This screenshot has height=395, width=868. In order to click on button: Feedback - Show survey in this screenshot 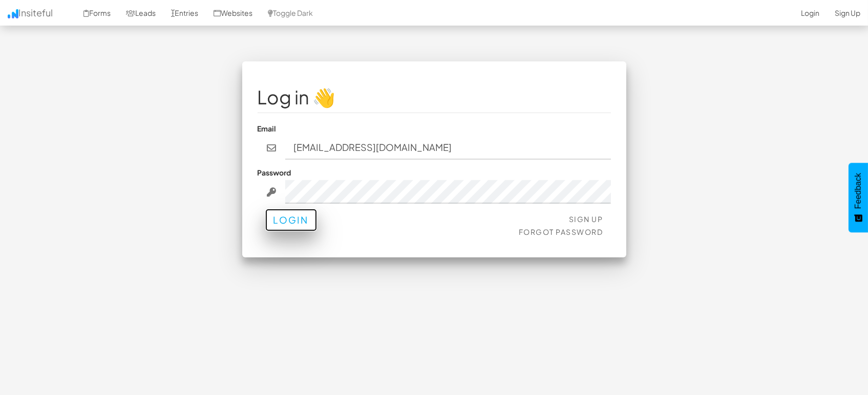, I will do `click(858, 198)`.